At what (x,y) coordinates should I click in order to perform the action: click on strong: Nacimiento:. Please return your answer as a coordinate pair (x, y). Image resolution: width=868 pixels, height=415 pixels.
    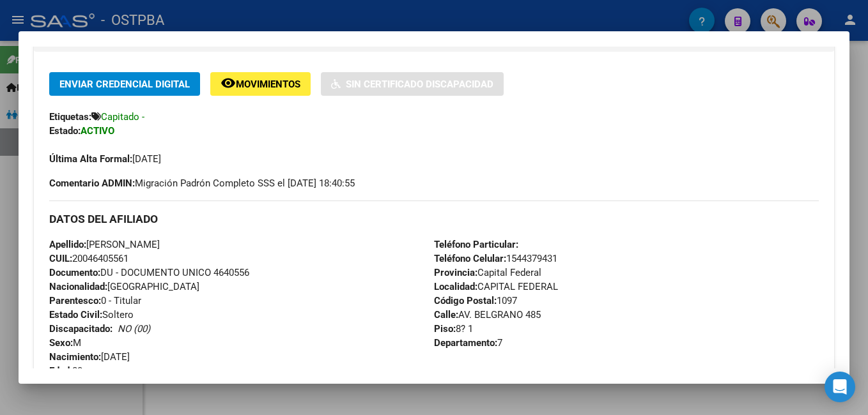
    Looking at the image, I should click on (75, 357).